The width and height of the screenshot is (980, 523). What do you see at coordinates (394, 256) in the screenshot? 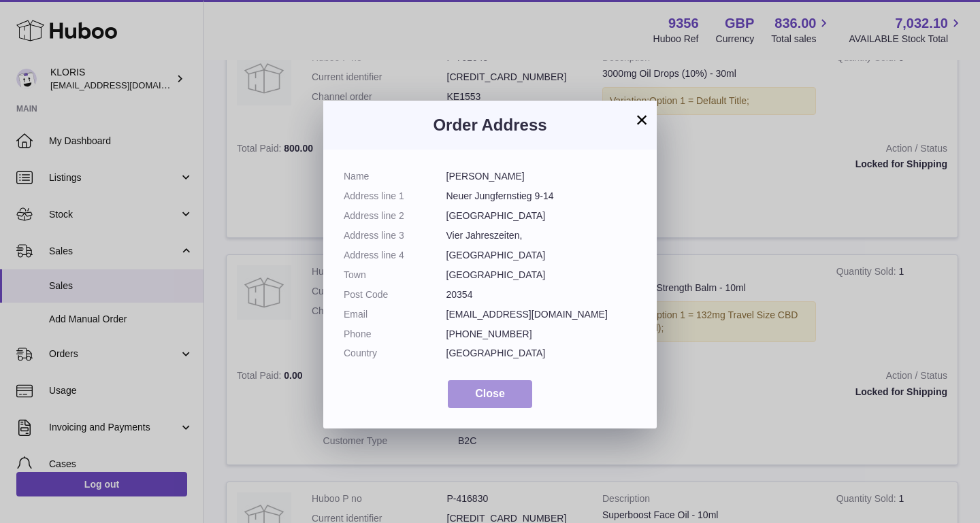
I see `dt: Address line 4` at bounding box center [394, 256].